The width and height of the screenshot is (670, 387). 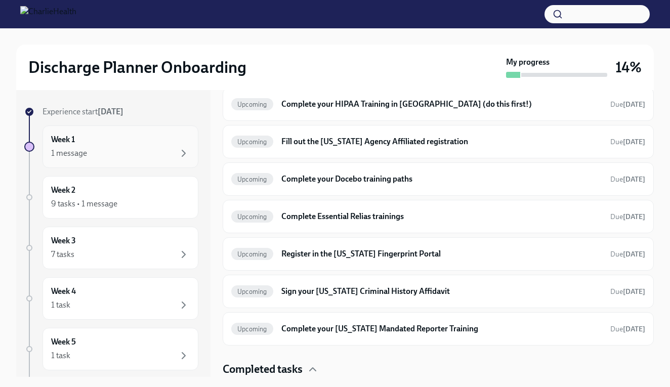 What do you see at coordinates (111, 349) in the screenshot?
I see `a: Week 51 task` at bounding box center [111, 349].